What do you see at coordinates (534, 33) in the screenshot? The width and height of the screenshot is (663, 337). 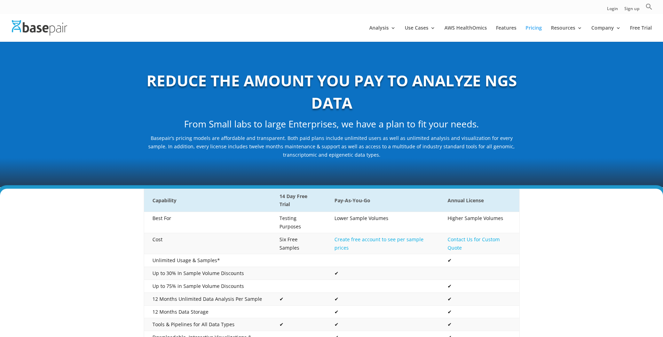 I see `a: Pricing` at bounding box center [534, 33].